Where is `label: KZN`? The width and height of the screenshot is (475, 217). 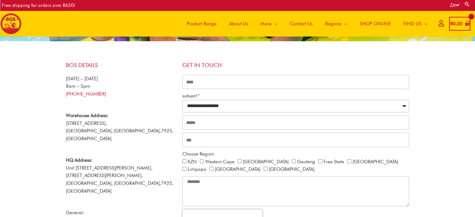 label: KZN is located at coordinates (192, 162).